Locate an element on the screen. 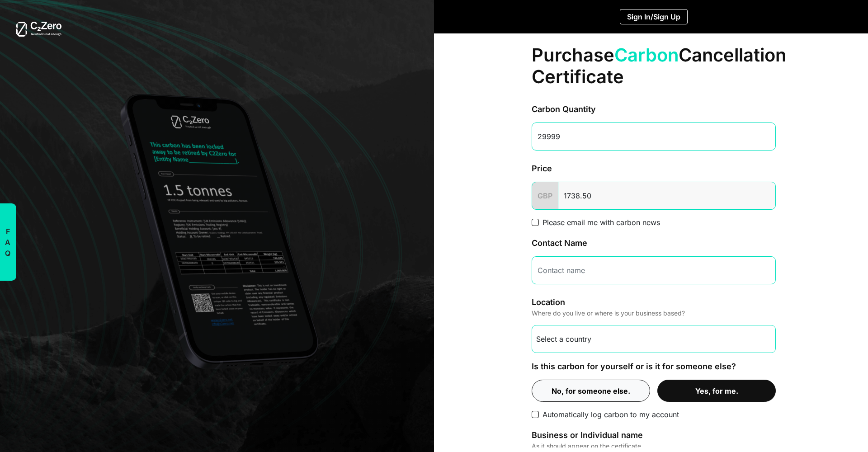 This screenshot has width=868, height=452. label: Is this carbon for yourself or is it for someone else? is located at coordinates (634, 366).